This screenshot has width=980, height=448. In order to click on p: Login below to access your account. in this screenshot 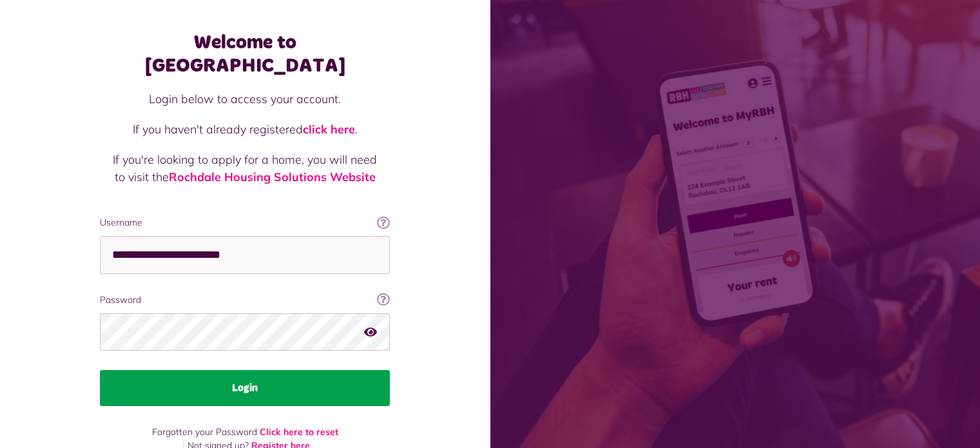, I will do `click(245, 99)`.